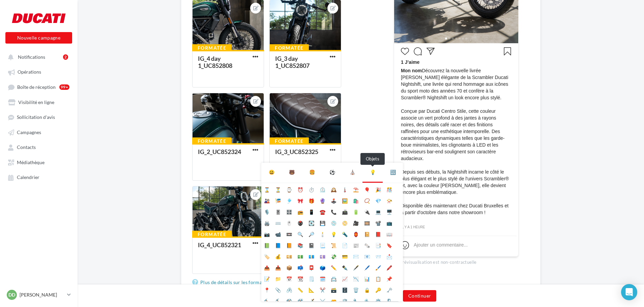 This screenshot has width=644, height=307. I want to click on a: Sollicitation d'avis, so click(39, 117).